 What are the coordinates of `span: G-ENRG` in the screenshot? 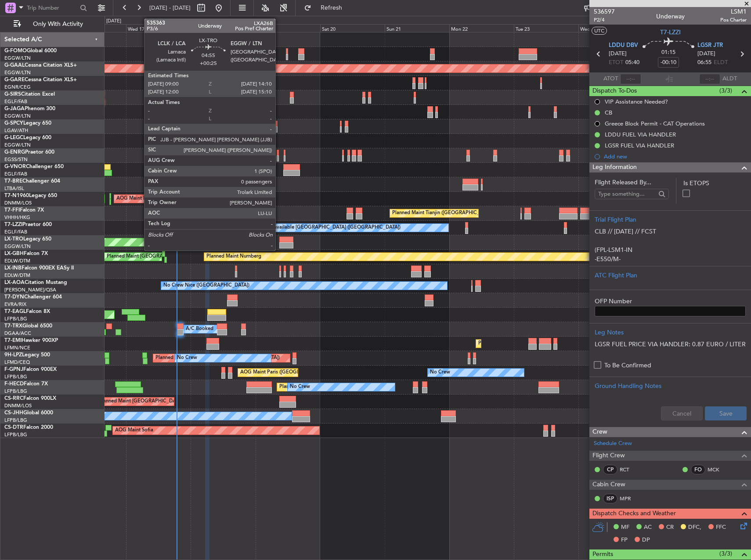 It's located at (15, 152).